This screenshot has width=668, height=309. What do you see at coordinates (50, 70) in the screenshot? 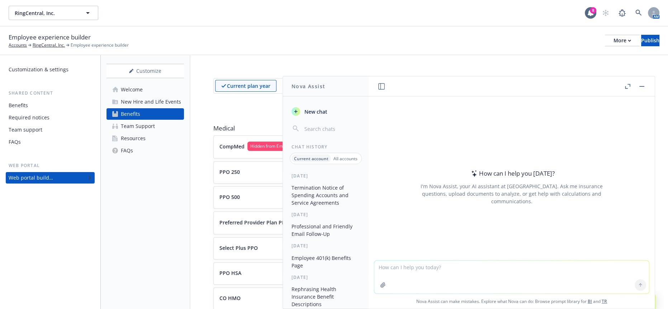
I see `a: Customization & settings` at bounding box center [50, 70].